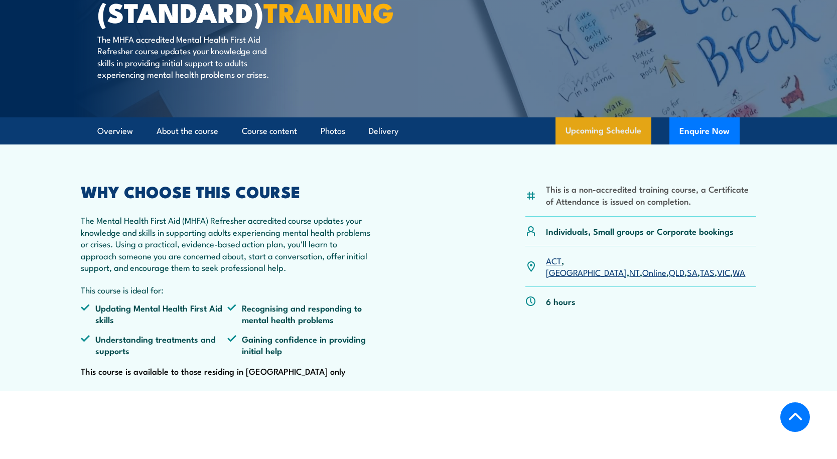 The width and height of the screenshot is (837, 459). What do you see at coordinates (634, 272) in the screenshot?
I see `a: NT` at bounding box center [634, 272].